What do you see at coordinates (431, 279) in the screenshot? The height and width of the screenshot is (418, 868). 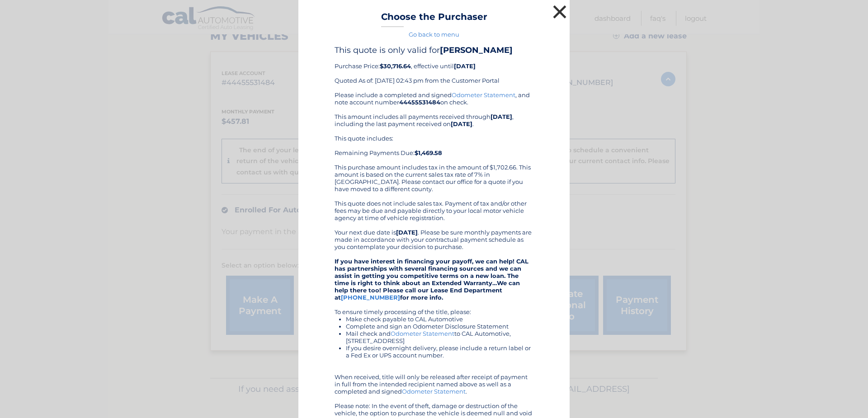 I see `strong: If you have interest in financing your payoff, we can help! CAL has partnerships with several fin...` at bounding box center [431, 279].